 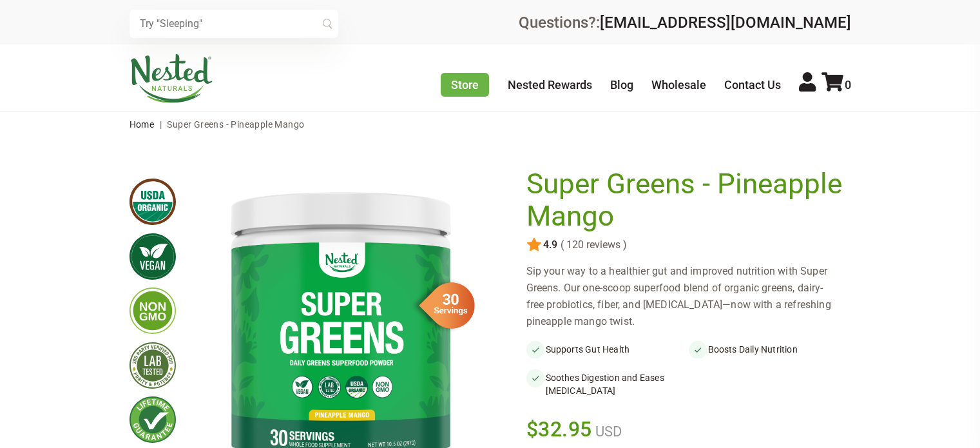 What do you see at coordinates (152, 202) in the screenshot?
I see `img: usdaorganic` at bounding box center [152, 202].